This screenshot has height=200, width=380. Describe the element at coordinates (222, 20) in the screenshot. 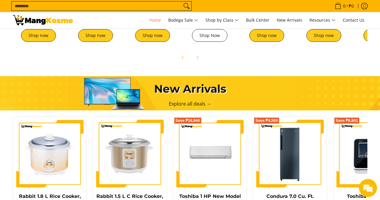

I see `span: Shop by Class` at that location.